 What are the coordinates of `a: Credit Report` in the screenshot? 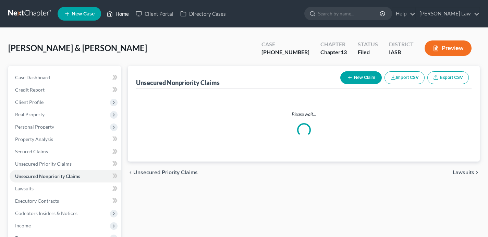 It's located at (65, 90).